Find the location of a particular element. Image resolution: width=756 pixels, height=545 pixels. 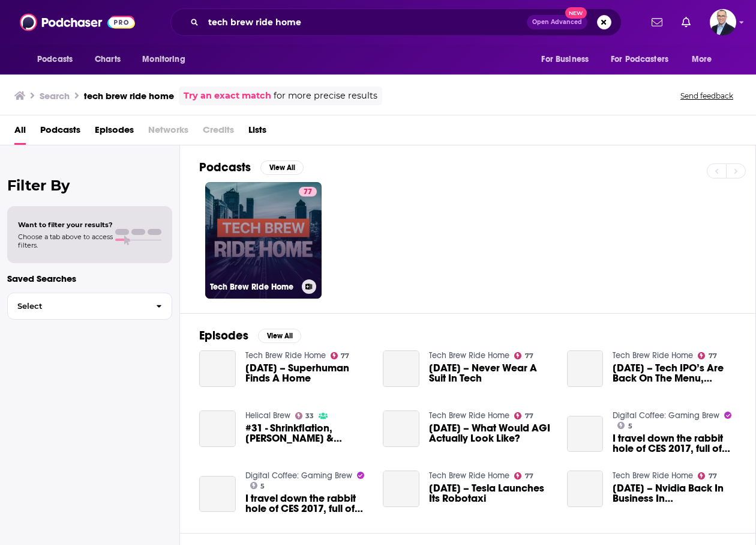

span: Lists is located at coordinates (257, 132).